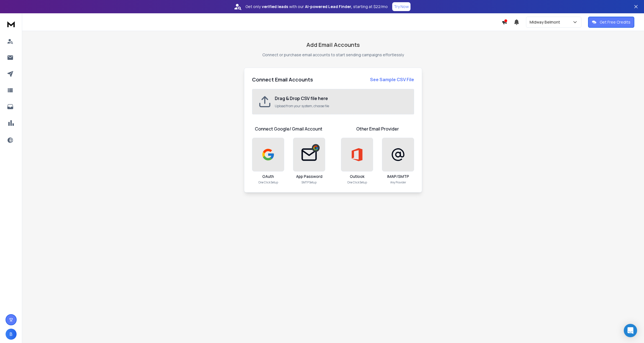 The height and width of the screenshot is (343, 644). Describe the element at coordinates (283, 80) in the screenshot. I see `h2: Connect Email Accounts` at that location.